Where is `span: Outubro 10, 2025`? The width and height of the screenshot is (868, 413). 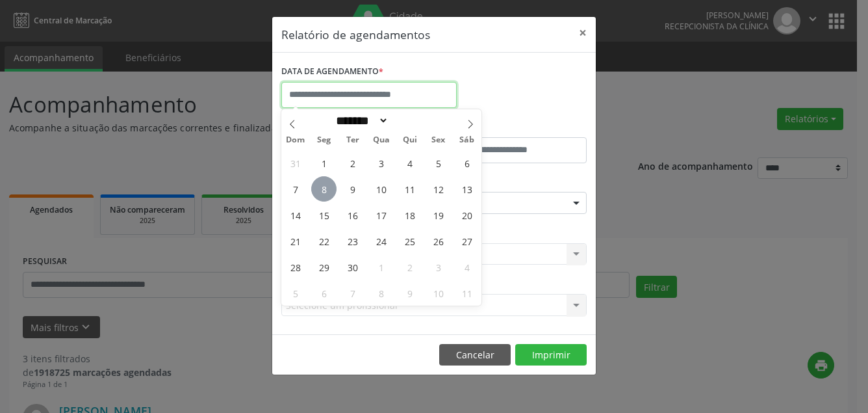
span: Outubro 10, 2025 is located at coordinates (438, 293).